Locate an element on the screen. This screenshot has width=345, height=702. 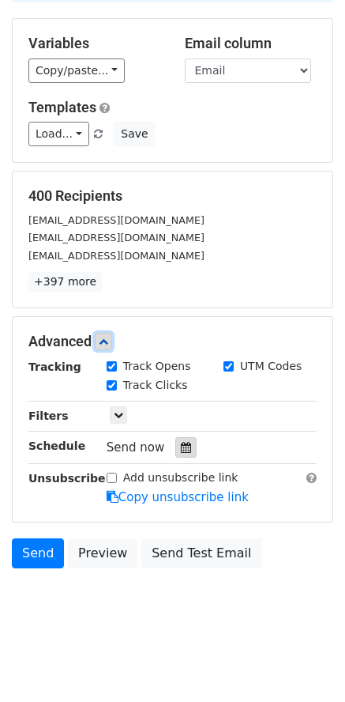
a: Copy unsubscribe link is located at coordinates (178, 497).